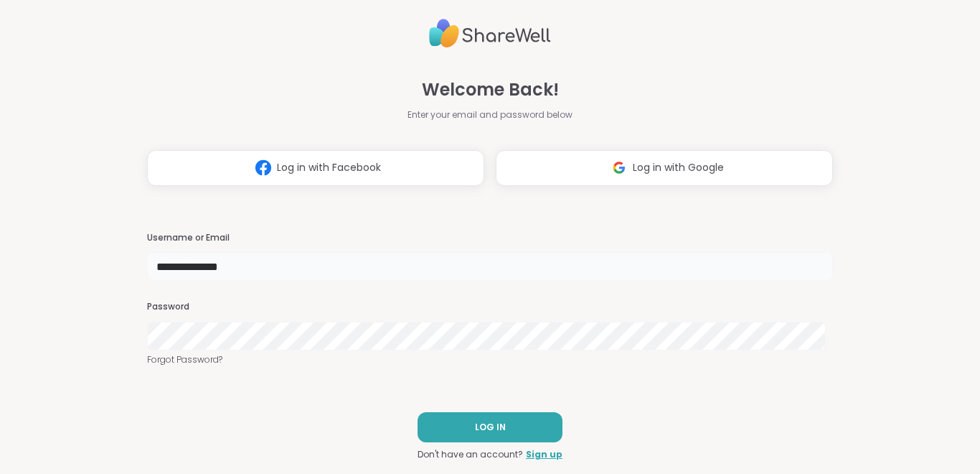 The width and height of the screenshot is (980, 474). Describe the element at coordinates (490, 307) in the screenshot. I see `h3: Password` at that location.